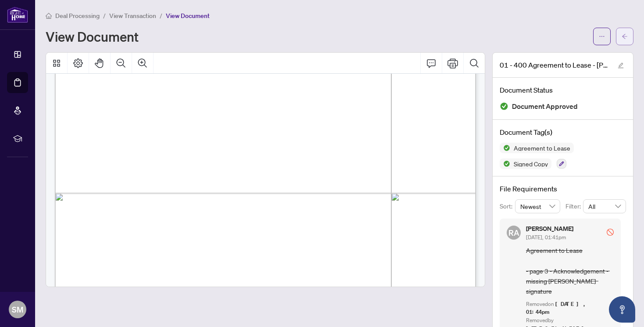 This screenshot has height=327, width=644. What do you see at coordinates (531, 164) in the screenshot?
I see `span: Signed Copy` at bounding box center [531, 164].